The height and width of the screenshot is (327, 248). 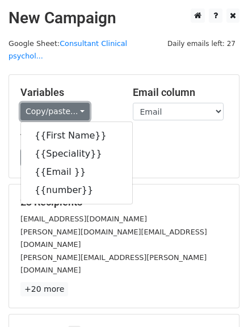 I want to click on div: Chat Widget, so click(x=219, y=299).